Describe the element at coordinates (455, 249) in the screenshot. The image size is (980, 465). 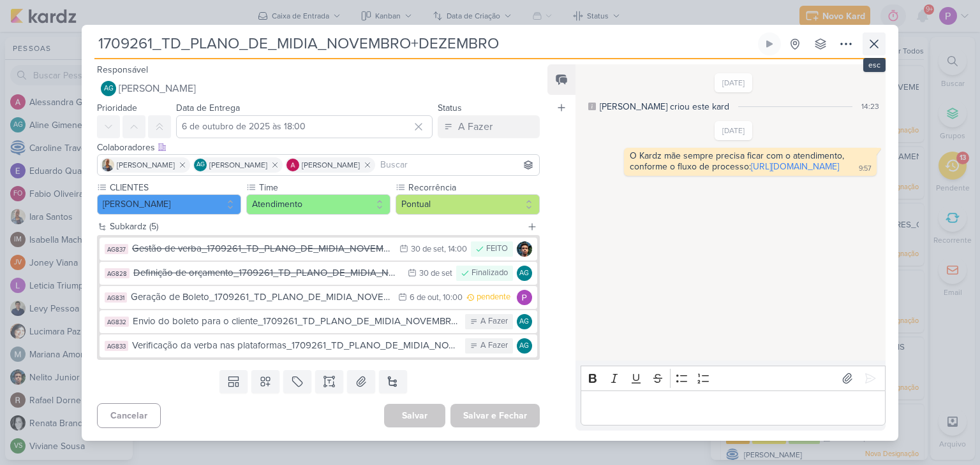
I see `div: , 14:00` at that location.